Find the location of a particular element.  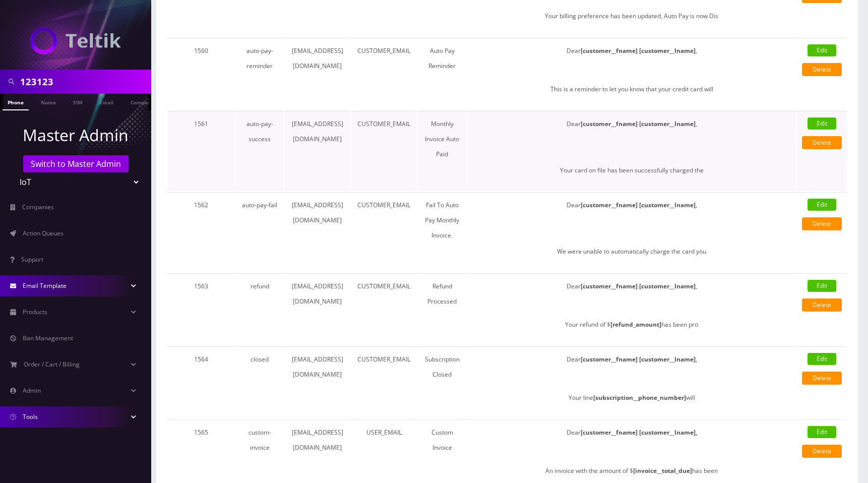

strong: [invoice__total_due] is located at coordinates (662, 470).